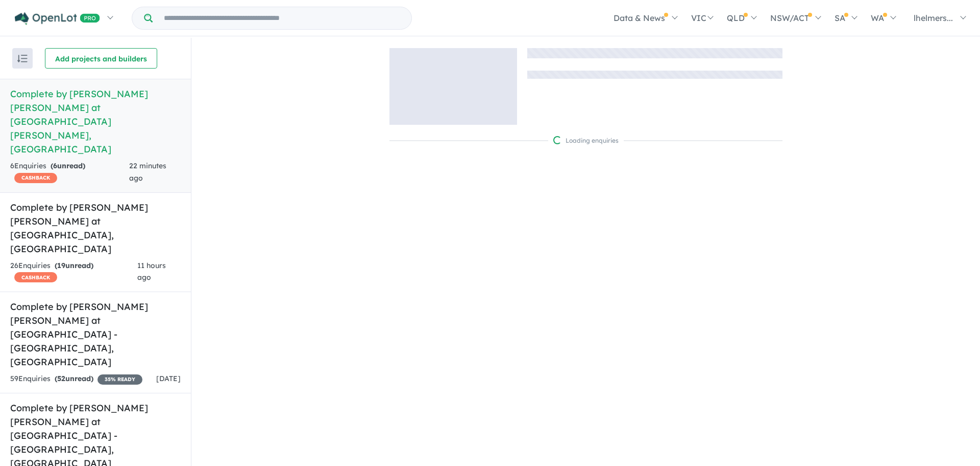  Describe the element at coordinates (282, 18) in the screenshot. I see `input: Try estate name, suburb, builder or developer` at that location.